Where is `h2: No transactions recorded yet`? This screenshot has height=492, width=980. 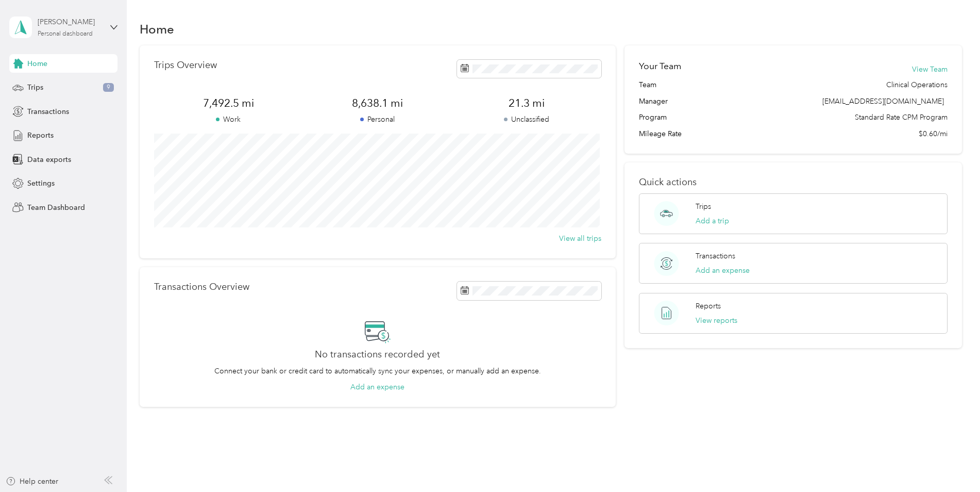 h2: No transactions recorded yet is located at coordinates (377, 355).